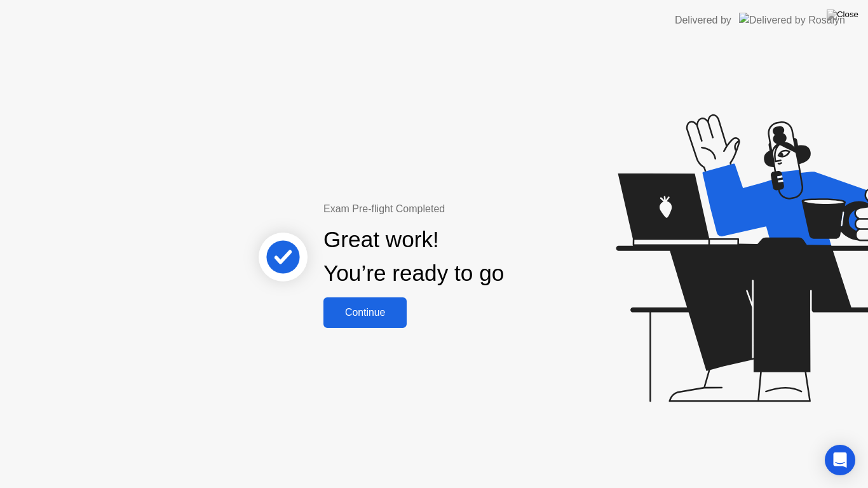  What do you see at coordinates (413, 257) in the screenshot?
I see `div: Great work! You’re ready to go` at bounding box center [413, 257].